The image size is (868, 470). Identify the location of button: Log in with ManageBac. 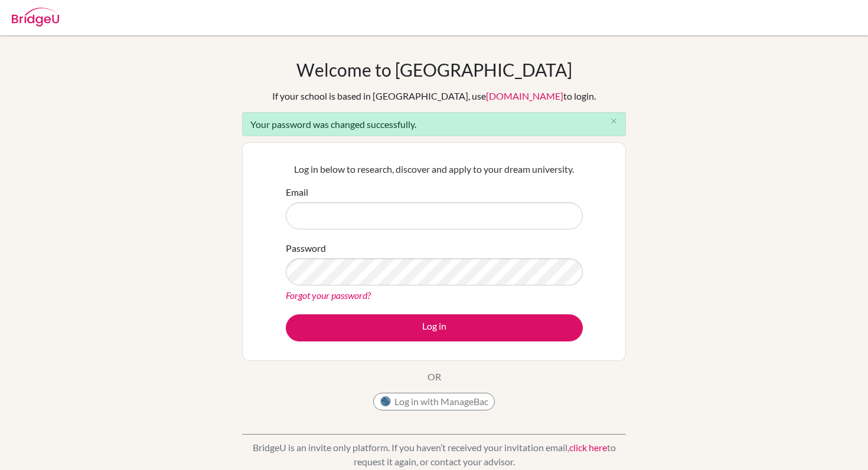
(434, 402).